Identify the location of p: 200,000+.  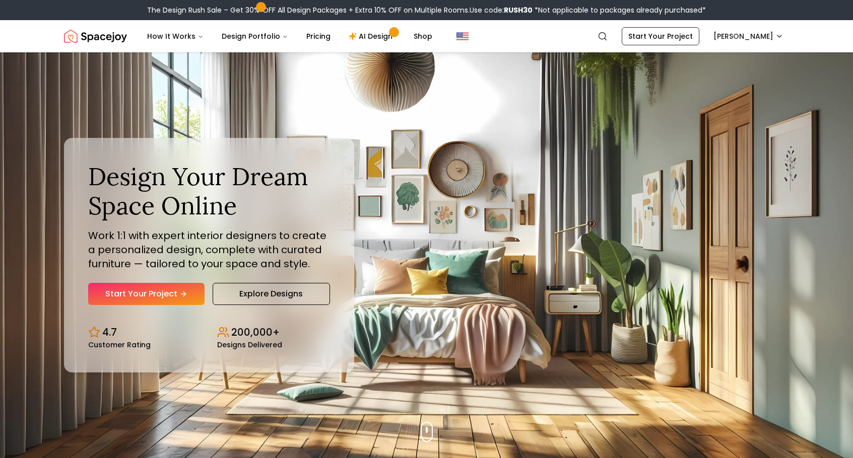
(255, 332).